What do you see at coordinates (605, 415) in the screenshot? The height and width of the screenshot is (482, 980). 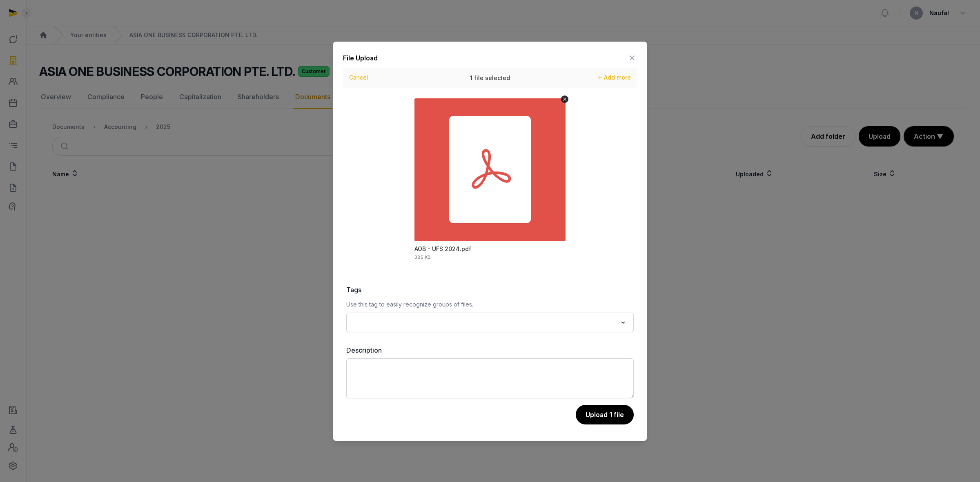 I see `button: Upload 1 file` at bounding box center [605, 415].